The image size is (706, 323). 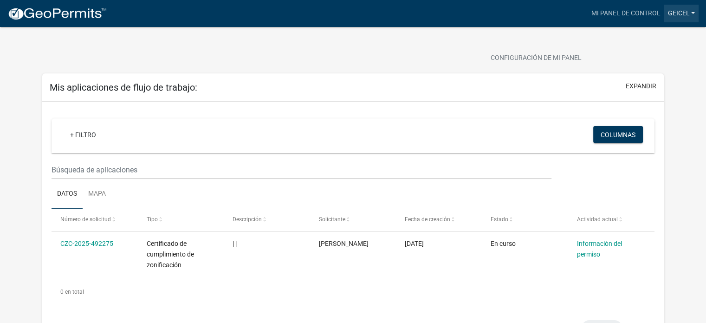 I want to click on font: Información del permiso, so click(x=599, y=248).